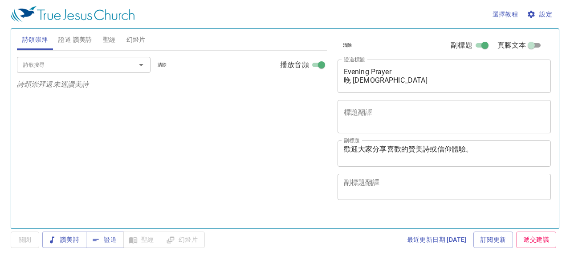 This screenshot has height=260, width=570. What do you see at coordinates (294, 65) in the screenshot?
I see `span: 播放音頻` at bounding box center [294, 65].